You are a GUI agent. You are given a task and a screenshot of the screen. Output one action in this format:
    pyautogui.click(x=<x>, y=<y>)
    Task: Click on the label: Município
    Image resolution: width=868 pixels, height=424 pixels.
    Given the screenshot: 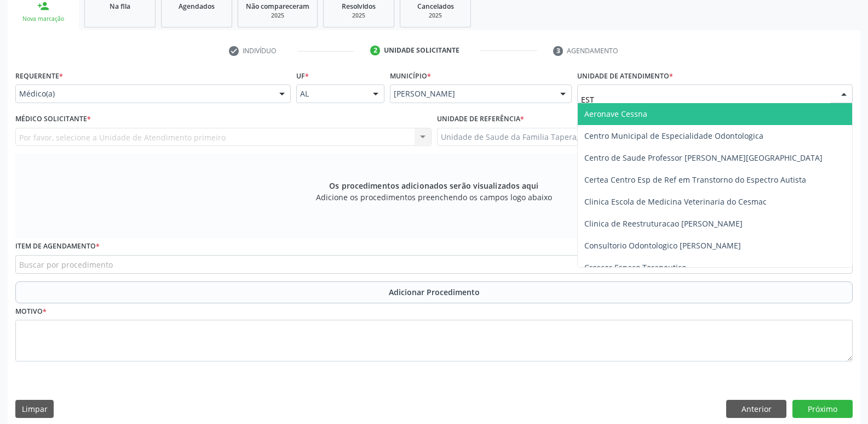 What is the action you would take?
    pyautogui.click(x=410, y=75)
    